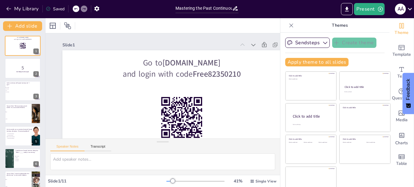 The height and width of the screenshot is (187, 414). What do you see at coordinates (308, 43) in the screenshot?
I see `button: Sendsteps` at bounding box center [308, 43].